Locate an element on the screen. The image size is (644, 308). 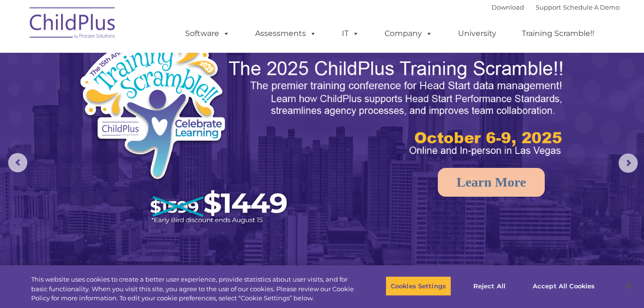
a: Support is located at coordinates (548, 7).